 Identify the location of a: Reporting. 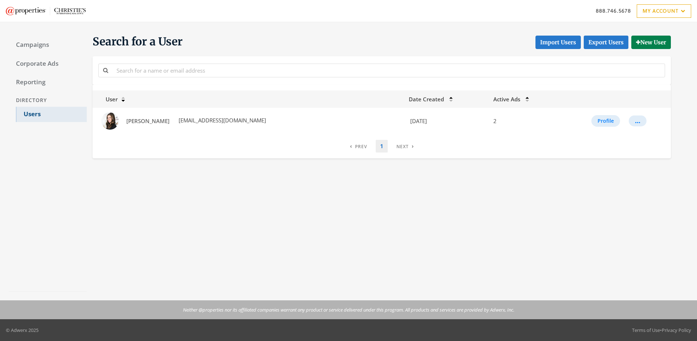
(48, 82).